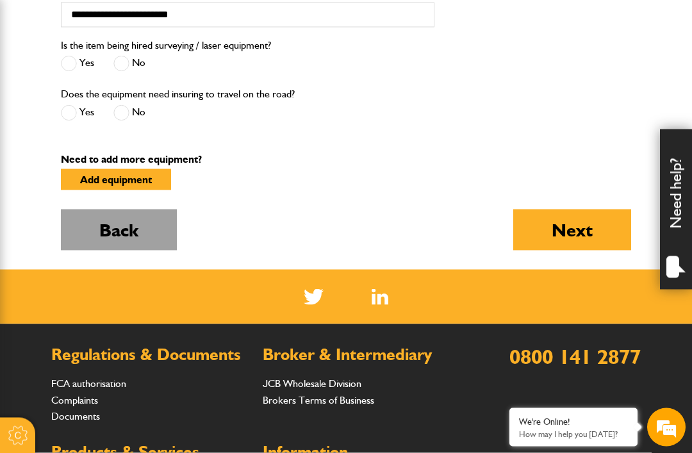  Describe the element at coordinates (116, 179) in the screenshot. I see `button: Add equipment` at that location.